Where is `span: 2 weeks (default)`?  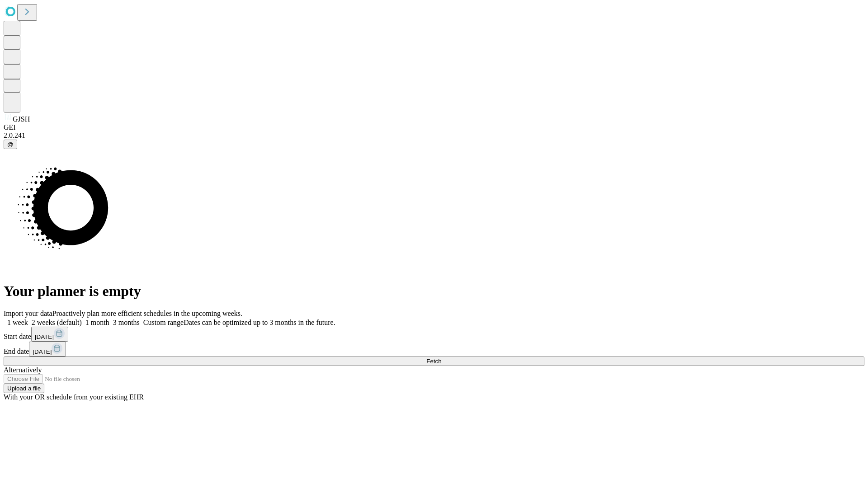
span: 2 weeks (default) is located at coordinates (56, 322).